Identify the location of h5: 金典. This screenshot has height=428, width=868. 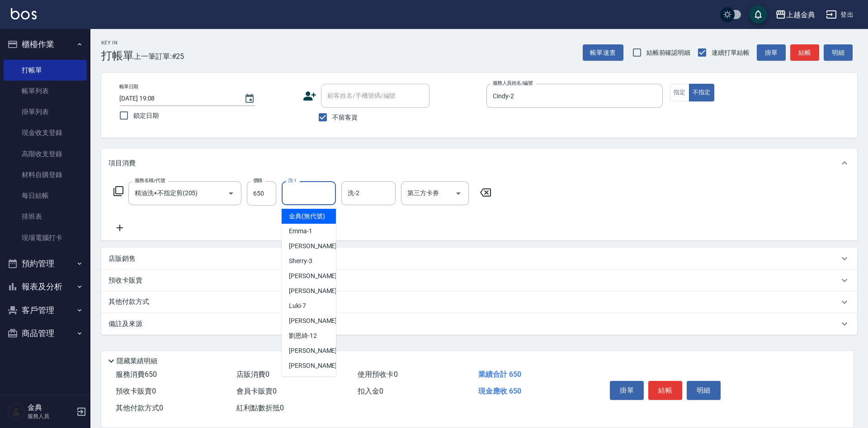
(50, 407).